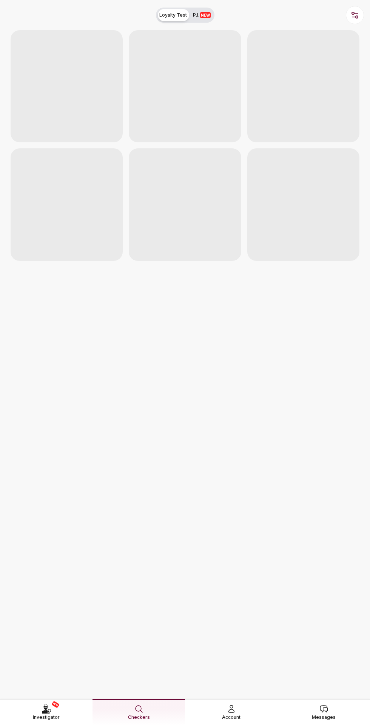  I want to click on a: Messages, so click(323, 712).